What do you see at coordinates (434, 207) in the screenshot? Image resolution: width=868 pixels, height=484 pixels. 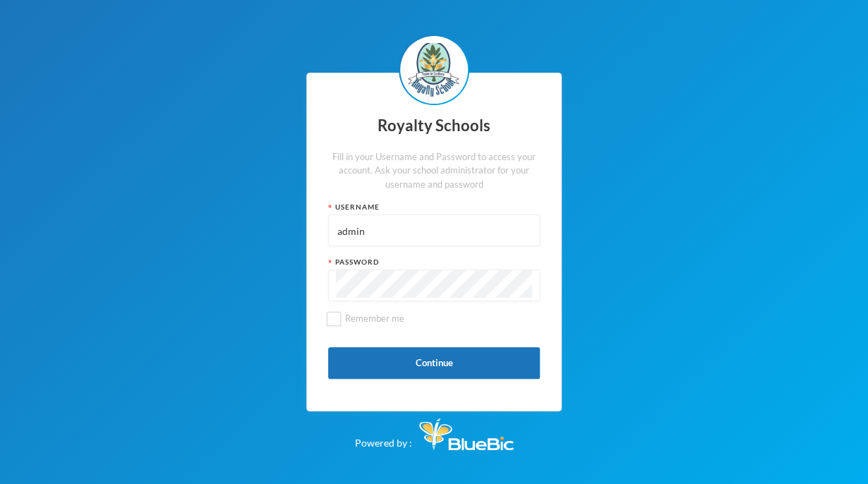 I see `div: Username` at bounding box center [434, 207].